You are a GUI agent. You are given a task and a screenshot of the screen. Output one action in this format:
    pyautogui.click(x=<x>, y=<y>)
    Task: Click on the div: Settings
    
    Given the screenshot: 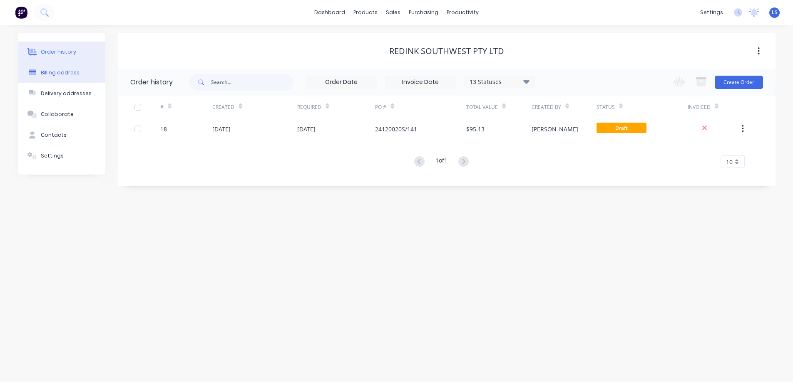 What is the action you would take?
    pyautogui.click(x=52, y=156)
    